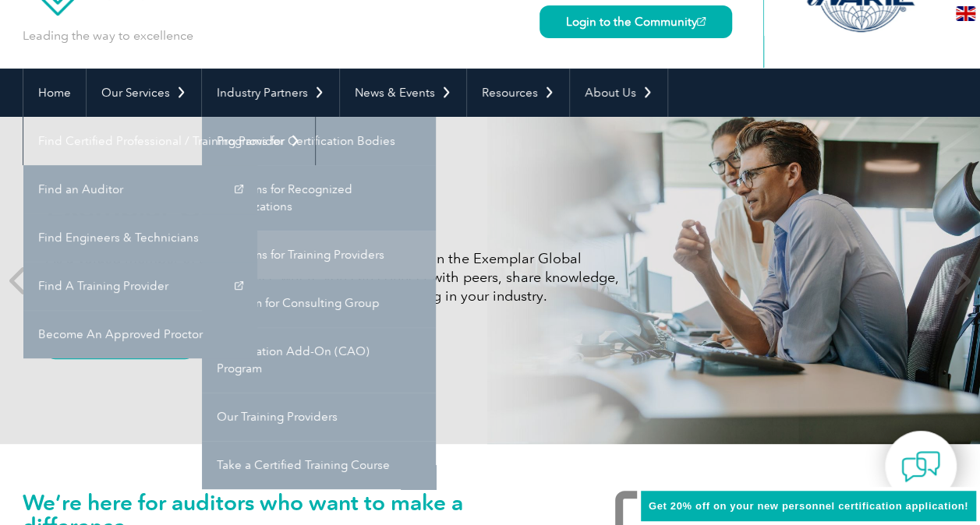 The width and height of the screenshot is (980, 525). Describe the element at coordinates (271, 93) in the screenshot. I see `a: Industry Partners` at that location.